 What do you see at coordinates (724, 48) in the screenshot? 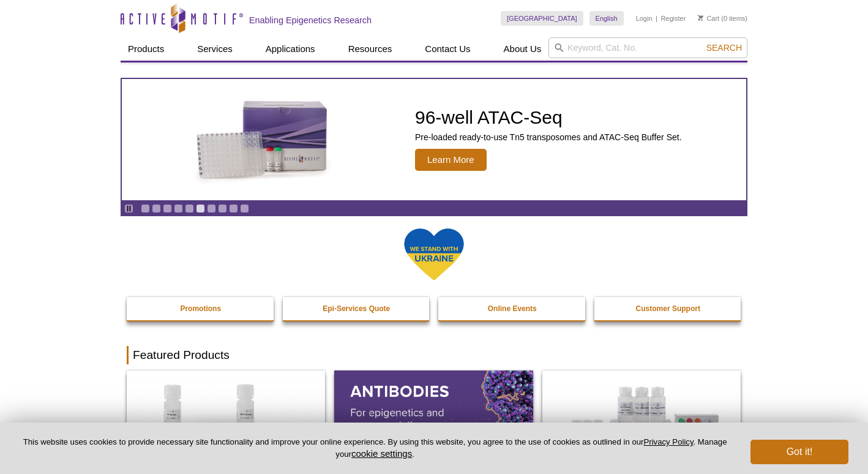
I see `span: Search` at bounding box center [724, 48].